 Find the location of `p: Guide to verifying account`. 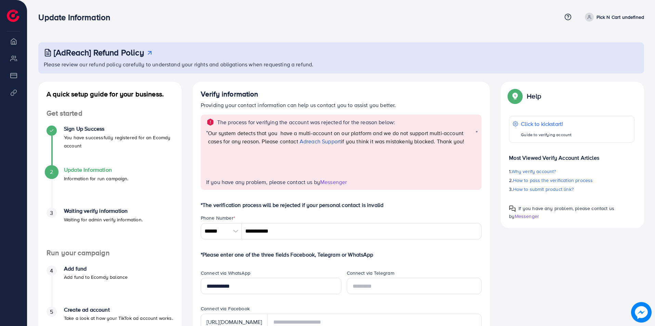

p: Guide to verifying account is located at coordinates (547, 135).